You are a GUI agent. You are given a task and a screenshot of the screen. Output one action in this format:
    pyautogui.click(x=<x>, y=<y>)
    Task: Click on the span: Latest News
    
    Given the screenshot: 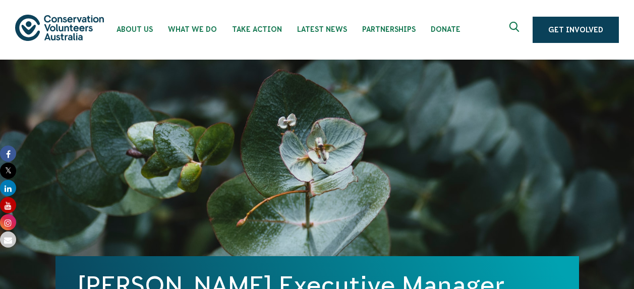 What is the action you would take?
    pyautogui.click(x=322, y=29)
    